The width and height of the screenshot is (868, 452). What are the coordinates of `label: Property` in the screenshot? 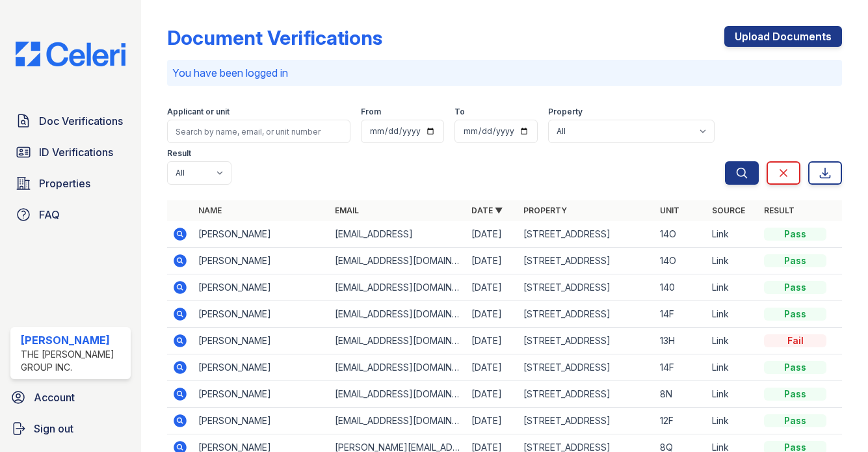 It's located at (565, 112).